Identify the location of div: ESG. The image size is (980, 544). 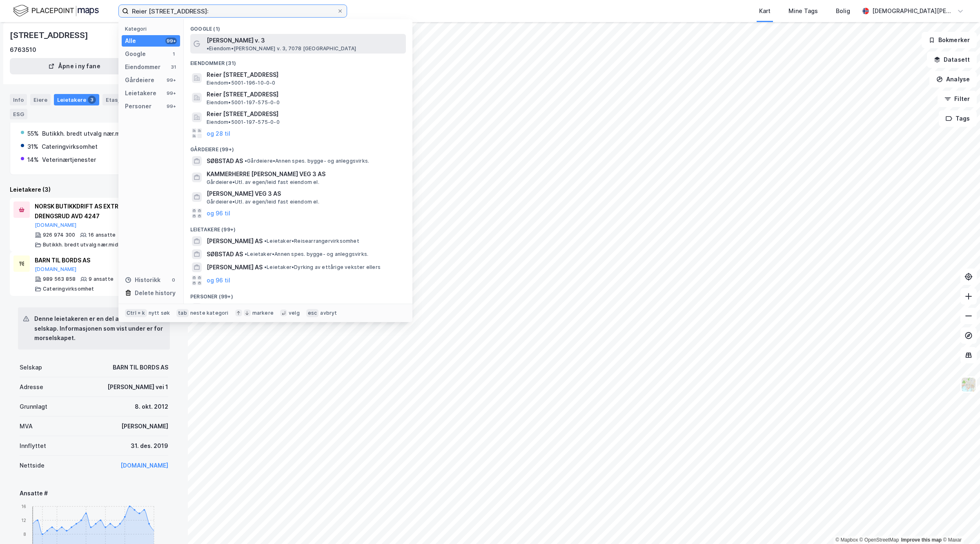
(19, 114).